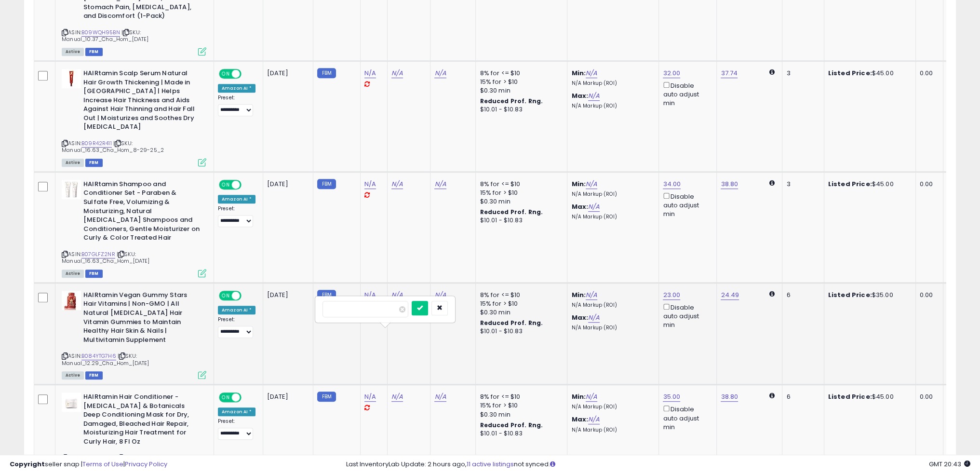 Image resolution: width=980 pixels, height=474 pixels. What do you see at coordinates (113, 146) in the screenshot?
I see `span: | SKU: Manual_16.63_Cha_Hom_8-29-25_2` at bounding box center [113, 146].